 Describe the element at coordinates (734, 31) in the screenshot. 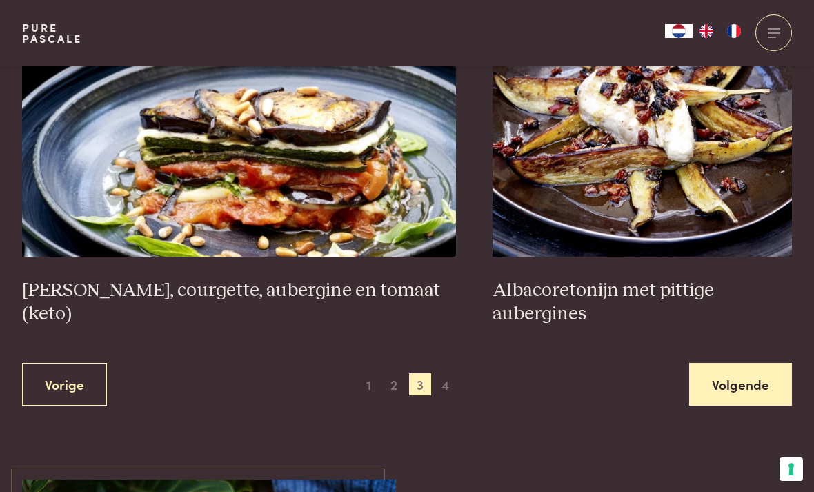

I see `a: FR` at that location.